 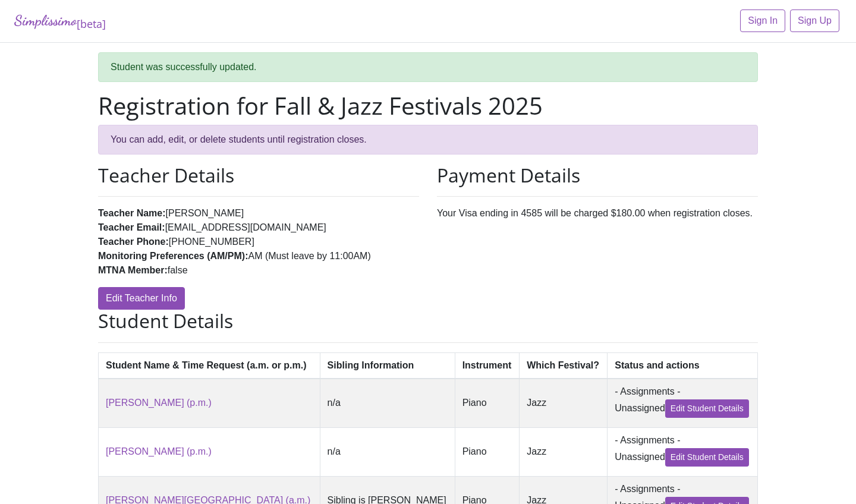 I want to click on li: false, so click(x=258, y=270).